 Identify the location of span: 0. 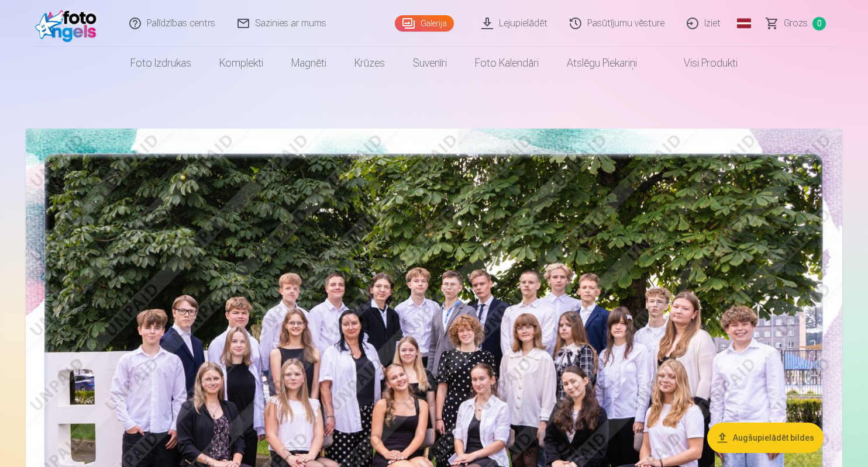
(819, 23).